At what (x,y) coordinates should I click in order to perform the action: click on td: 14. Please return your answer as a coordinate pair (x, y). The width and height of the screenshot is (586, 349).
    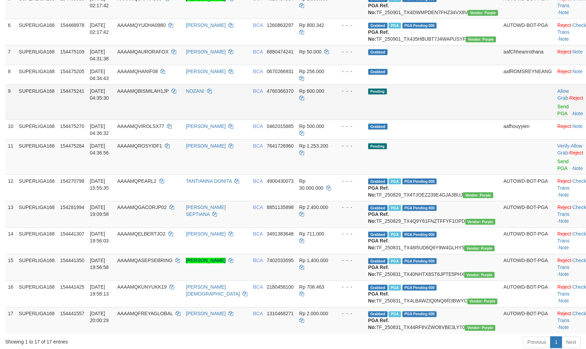
    Looking at the image, I should click on (11, 241).